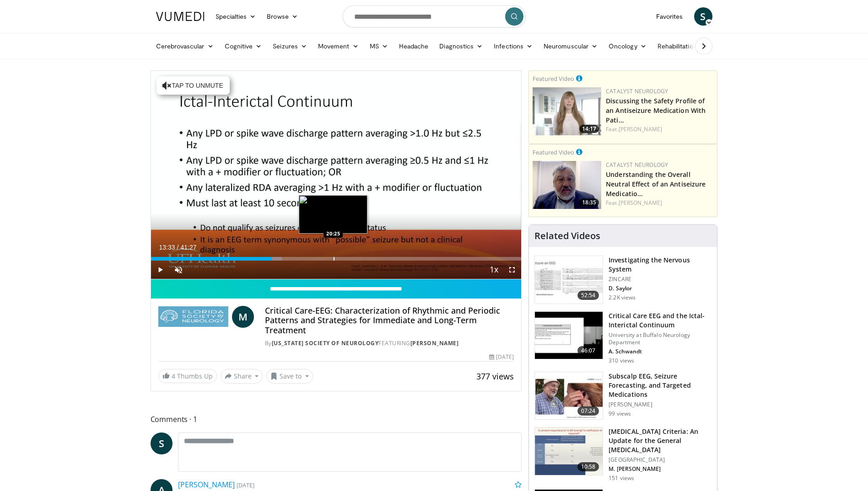 The width and height of the screenshot is (868, 491). What do you see at coordinates (660, 288) in the screenshot?
I see `p: D. Saylor` at bounding box center [660, 288].